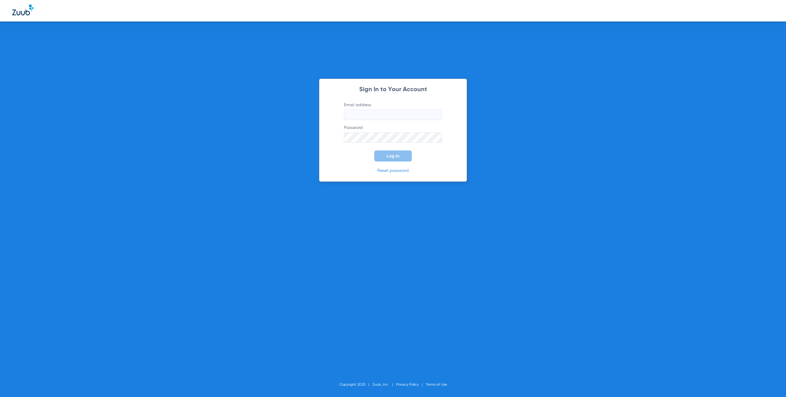 The image size is (786, 397). Describe the element at coordinates (393, 156) in the screenshot. I see `span: Log In` at that location.